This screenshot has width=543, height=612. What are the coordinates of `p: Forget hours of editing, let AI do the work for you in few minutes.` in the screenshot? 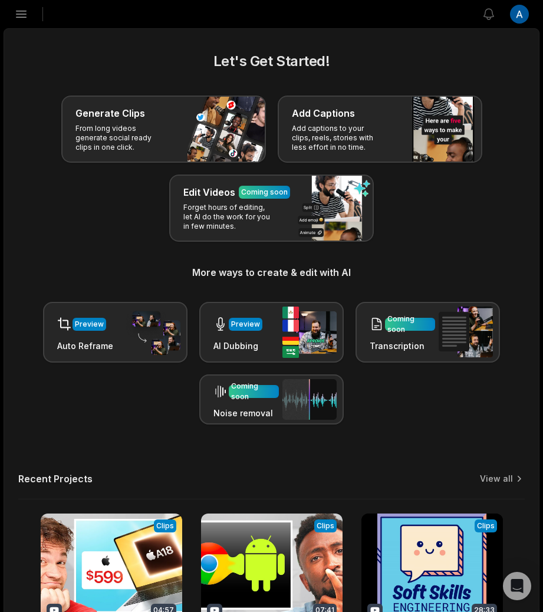 It's located at (229, 217).